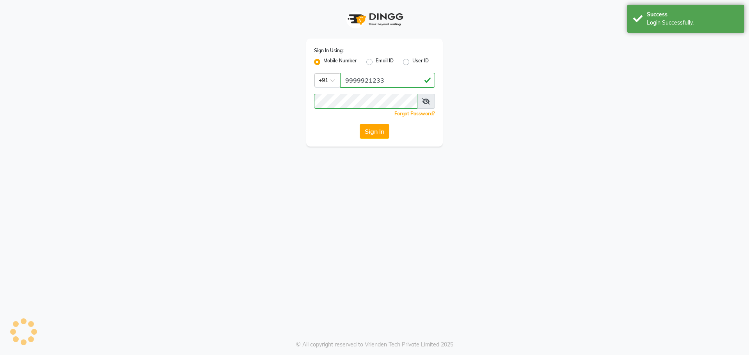 This screenshot has width=749, height=355. Describe the element at coordinates (415, 114) in the screenshot. I see `a: Forgot Password?` at that location.